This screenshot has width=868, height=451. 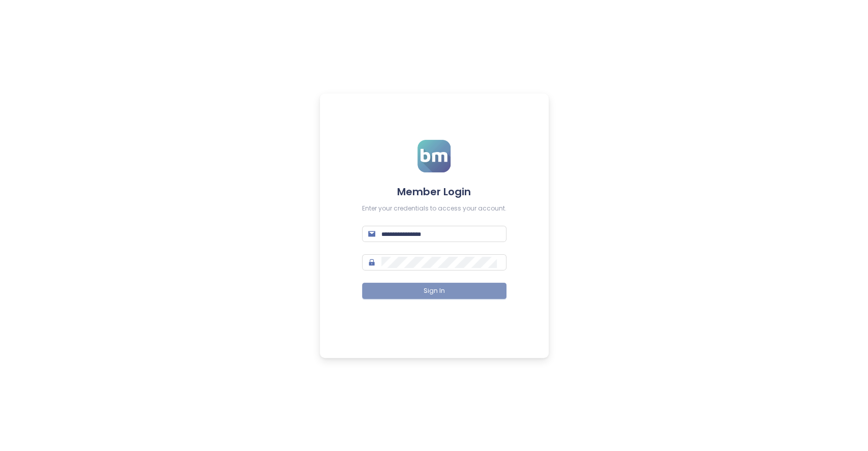 What do you see at coordinates (434, 208) in the screenshot?
I see `div: Enter your credentials to access your account.` at bounding box center [434, 208].